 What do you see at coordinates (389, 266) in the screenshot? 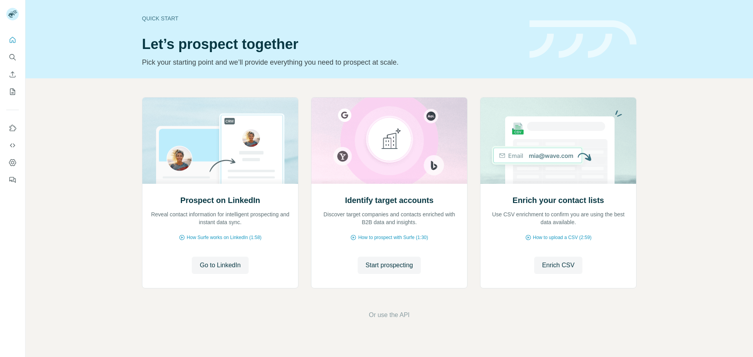
I see `span: Start prospecting` at bounding box center [389, 266].